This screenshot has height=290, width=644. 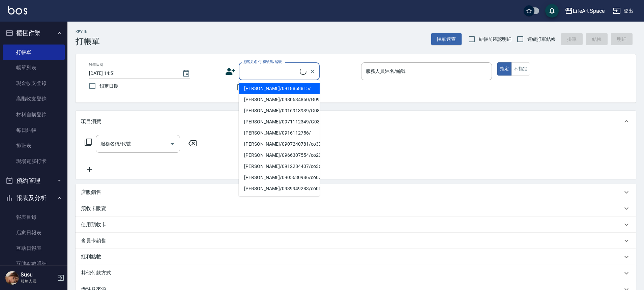 What do you see at coordinates (34, 99) in the screenshot?
I see `a: 高階收支登錄` at bounding box center [34, 99].